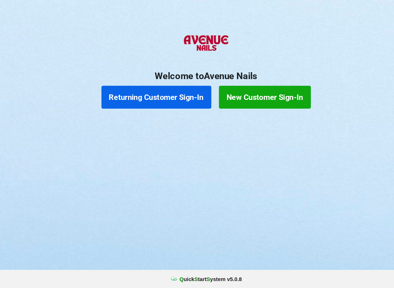 The image size is (394, 288). I want to click on img: AvenueNails-Logo.png, so click(197, 54).